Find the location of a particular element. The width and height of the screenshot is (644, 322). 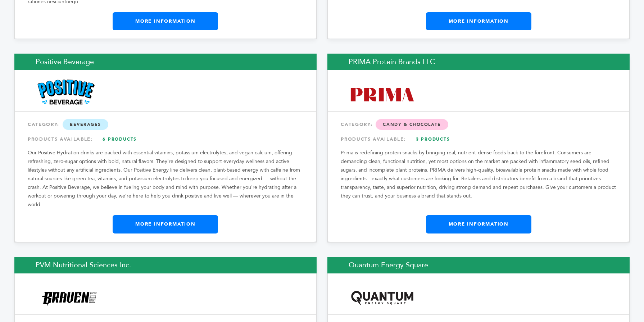

span: Candy & Chocolate is located at coordinates (412, 125).